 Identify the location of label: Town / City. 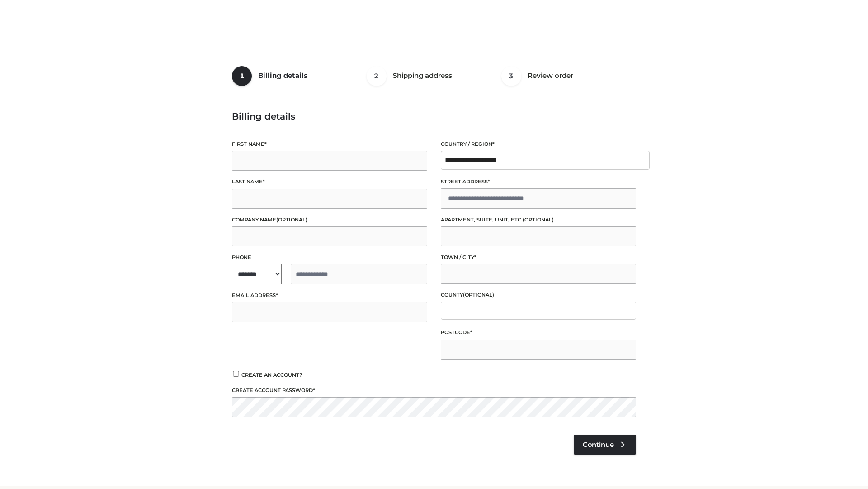
(539, 257).